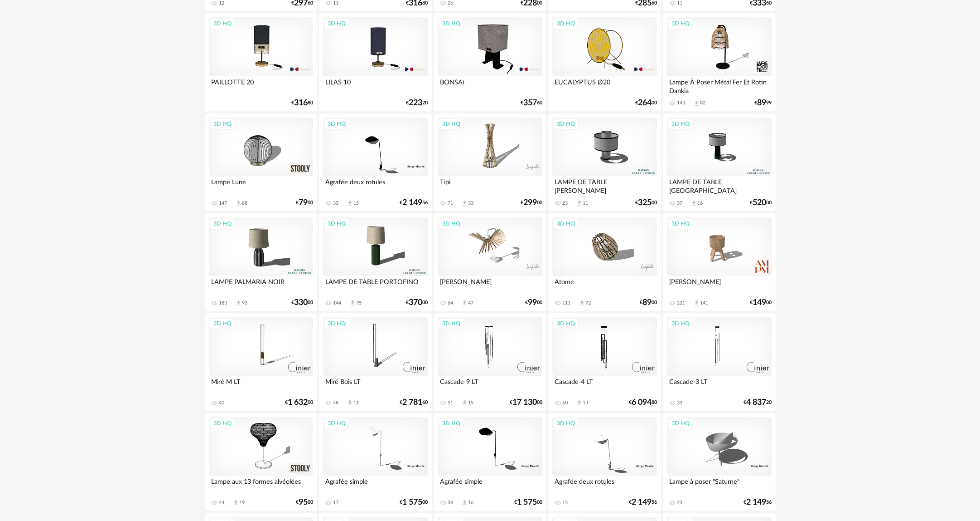 The image size is (980, 521). I want to click on span: 1 575, so click(413, 502).